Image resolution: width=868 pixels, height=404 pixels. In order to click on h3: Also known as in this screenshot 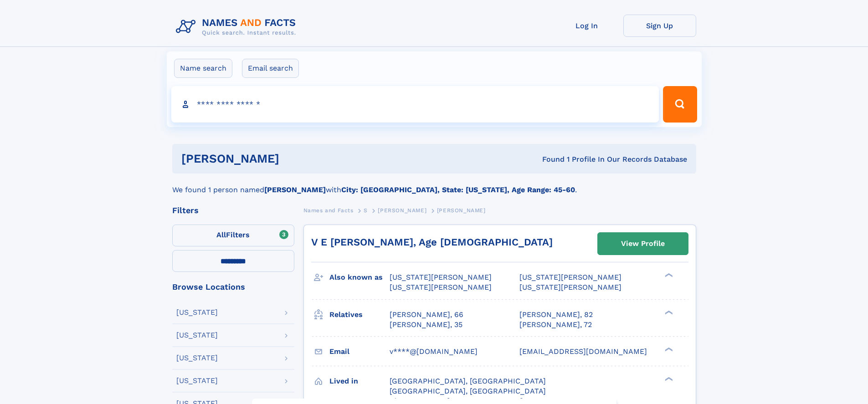, I will do `click(360, 277)`.